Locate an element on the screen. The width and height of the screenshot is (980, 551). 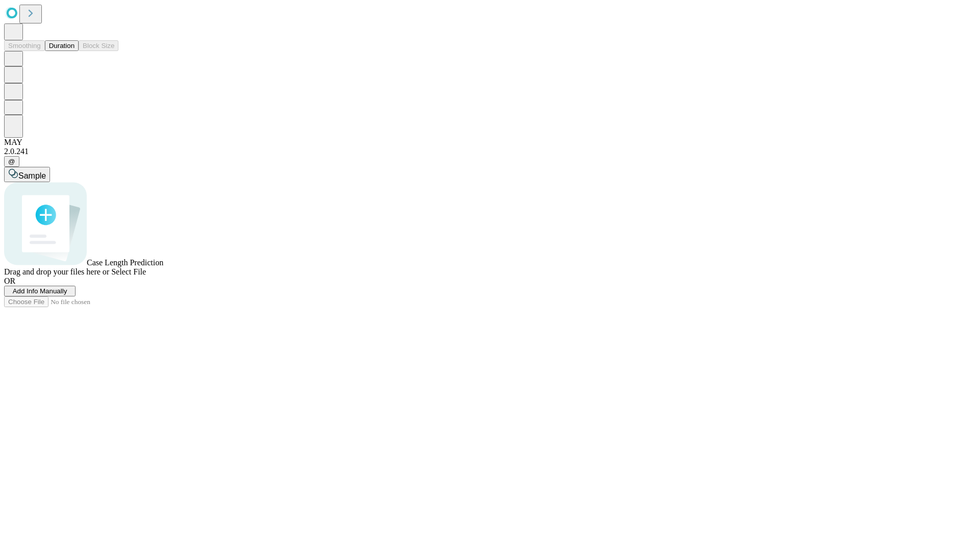
button: Sample is located at coordinates (27, 174).